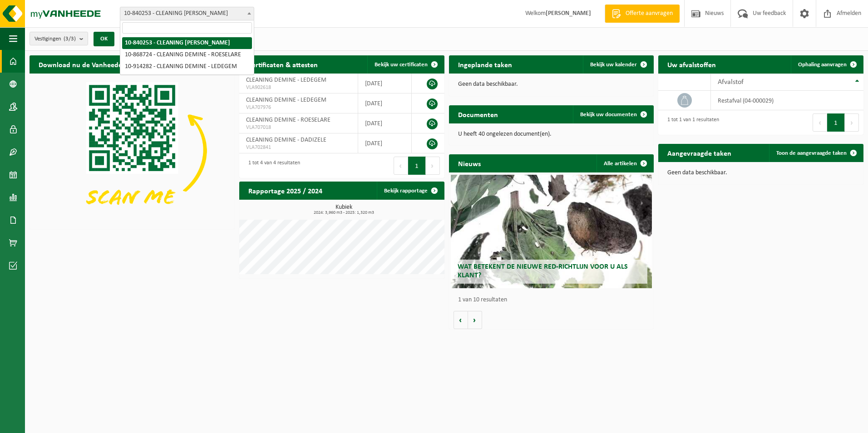  Describe the element at coordinates (612, 114) in the screenshot. I see `a: Bekijk uw documenten` at that location.